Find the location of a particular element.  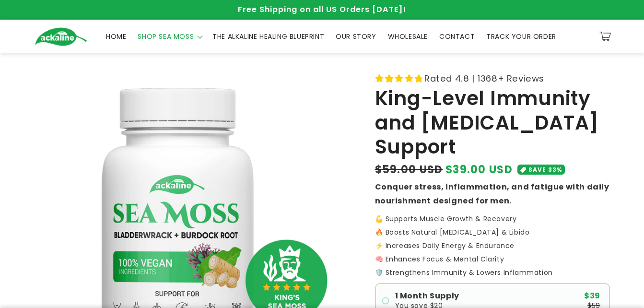

span: SAVE 33% is located at coordinates (545, 169).